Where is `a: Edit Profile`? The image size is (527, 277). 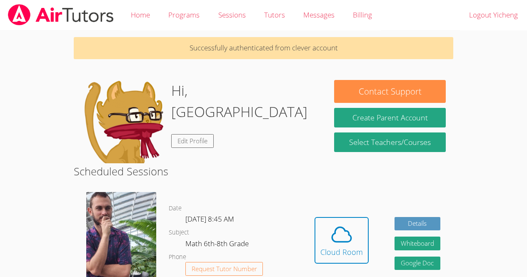
a: Edit Profile is located at coordinates (192, 141).